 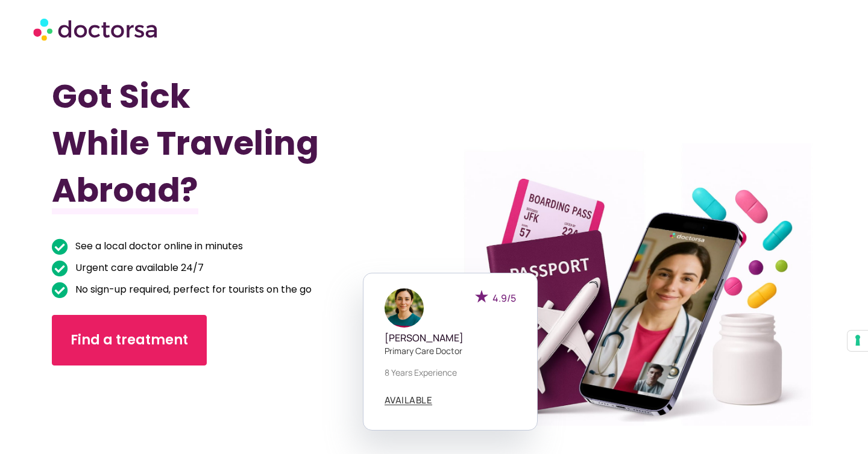 I want to click on h1: Got Sick While Traveling Abroad?, so click(x=214, y=144).